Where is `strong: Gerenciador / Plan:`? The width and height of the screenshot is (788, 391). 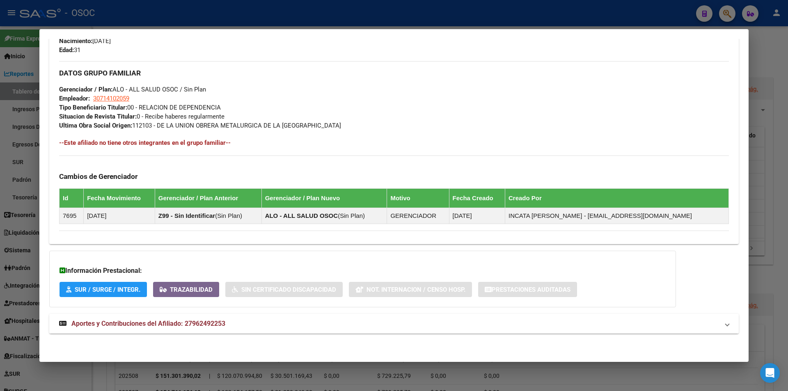 strong: Gerenciador / Plan: is located at coordinates (86, 89).